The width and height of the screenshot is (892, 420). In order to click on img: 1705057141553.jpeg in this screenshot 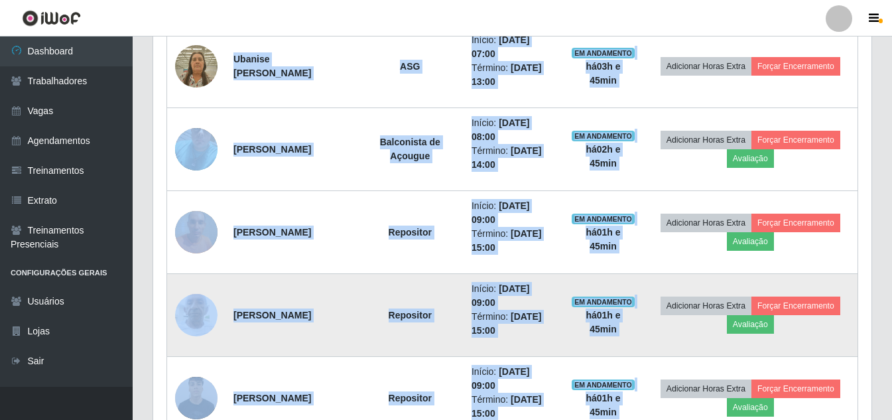, I will do `click(196, 231)`.